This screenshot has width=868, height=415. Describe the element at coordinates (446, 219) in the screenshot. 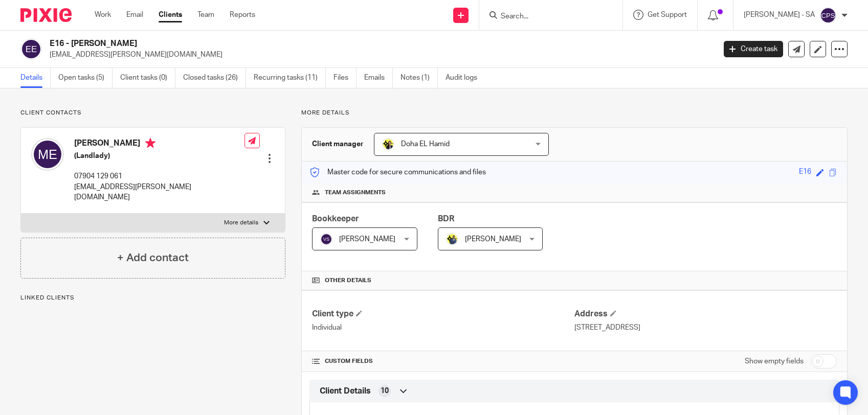

I see `span: BDR` at that location.